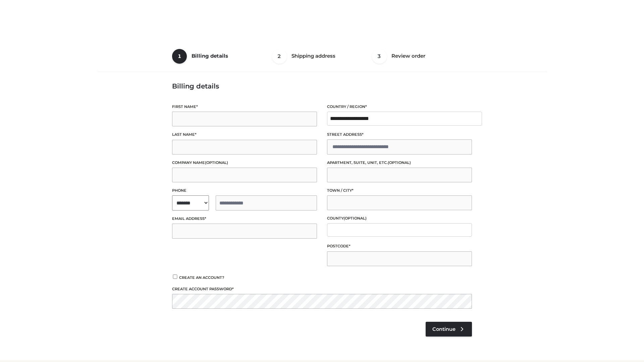 Image resolution: width=644 pixels, height=362 pixels. What do you see at coordinates (280, 56) in the screenshot?
I see `span: 2` at bounding box center [280, 56].